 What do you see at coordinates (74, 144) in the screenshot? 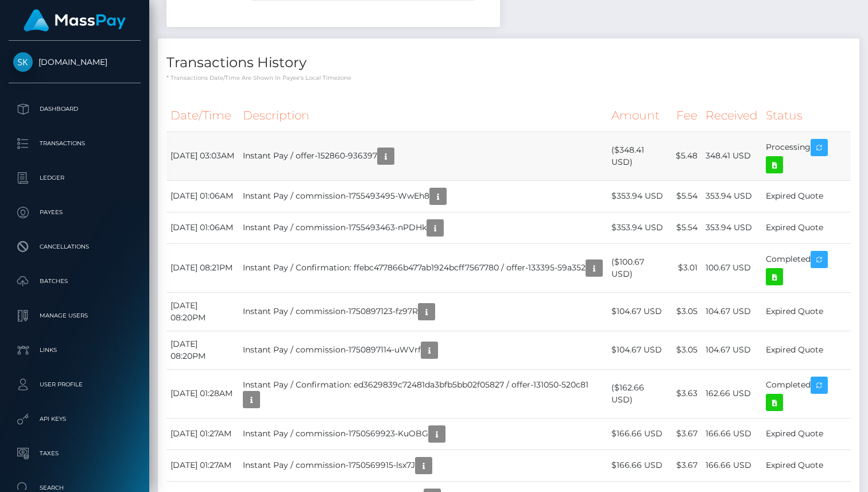
I see `a: Transactions` at bounding box center [74, 144].